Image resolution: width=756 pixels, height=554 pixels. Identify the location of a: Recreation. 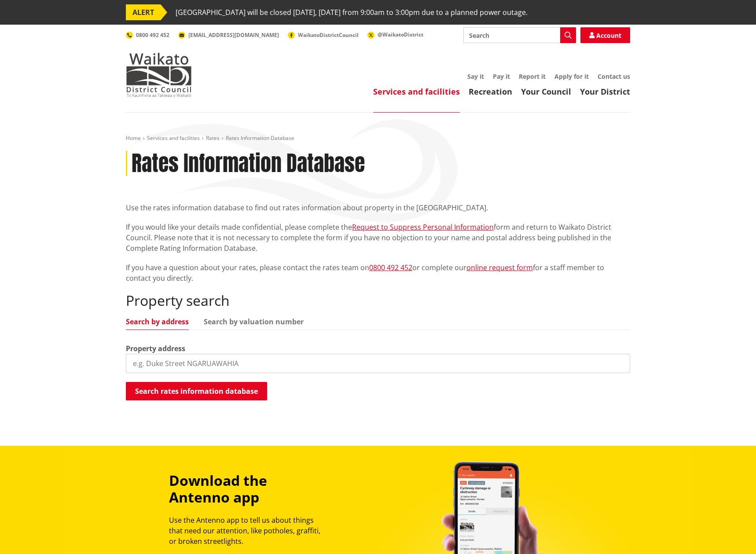
(490, 92).